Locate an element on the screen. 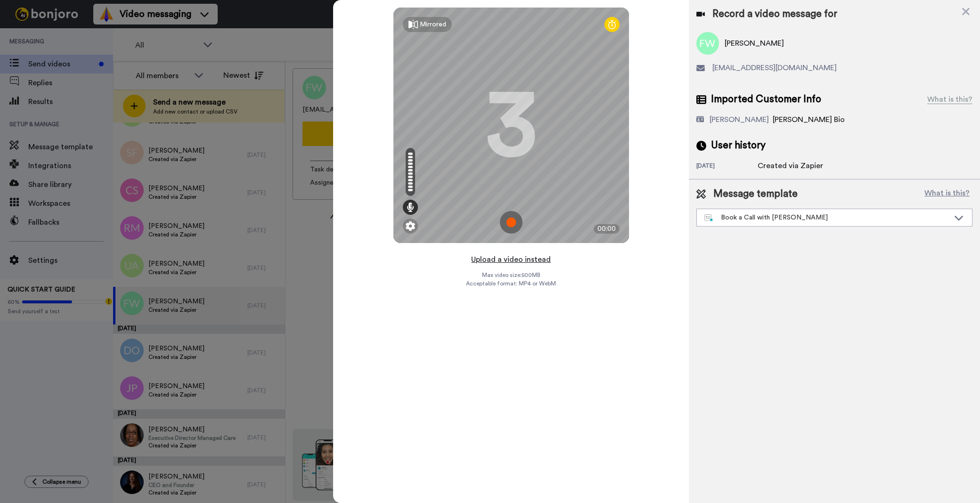 The height and width of the screenshot is (503, 980). img: Profile image for Grant is located at coordinates (29, 36).